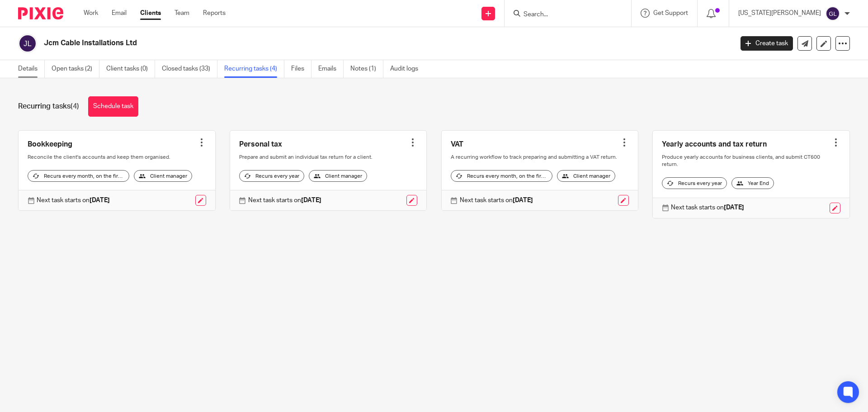  What do you see at coordinates (753, 183) in the screenshot?
I see `div: Year End` at bounding box center [753, 183].